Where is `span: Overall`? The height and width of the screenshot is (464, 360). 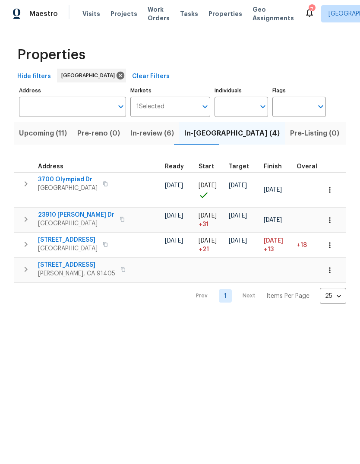 span: Overall is located at coordinates (308, 167).